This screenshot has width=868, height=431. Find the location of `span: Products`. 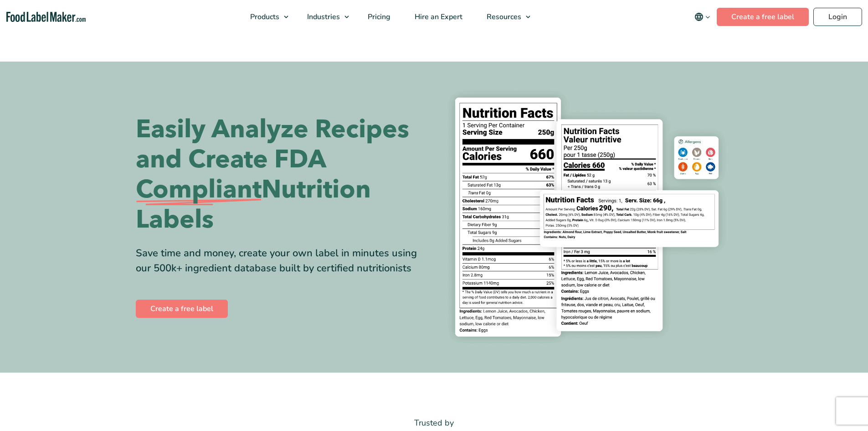

span: Products is located at coordinates (264, 17).